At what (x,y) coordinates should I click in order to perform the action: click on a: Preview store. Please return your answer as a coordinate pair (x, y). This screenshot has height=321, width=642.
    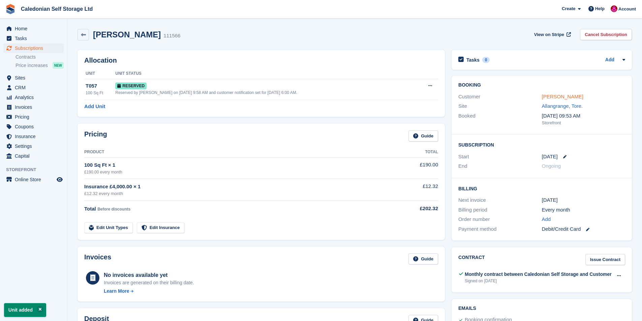
    Looking at the image, I should click on (60, 180).